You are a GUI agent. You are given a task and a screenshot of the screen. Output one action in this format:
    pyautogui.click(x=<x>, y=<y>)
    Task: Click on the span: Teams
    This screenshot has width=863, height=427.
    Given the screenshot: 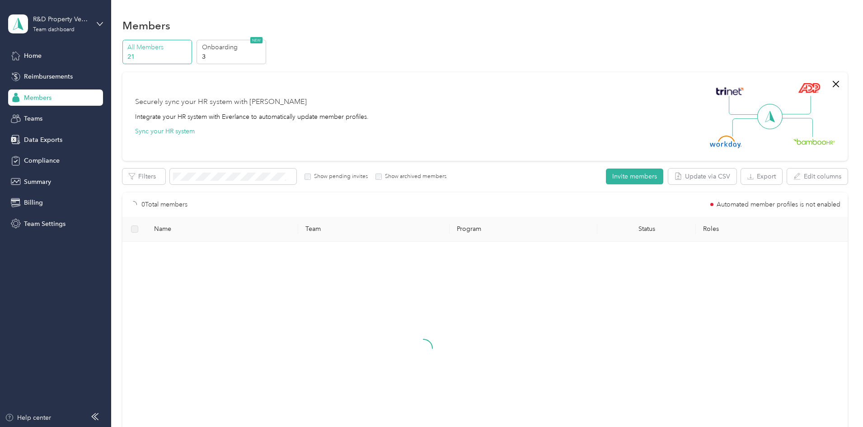 What is the action you would take?
    pyautogui.click(x=33, y=118)
    